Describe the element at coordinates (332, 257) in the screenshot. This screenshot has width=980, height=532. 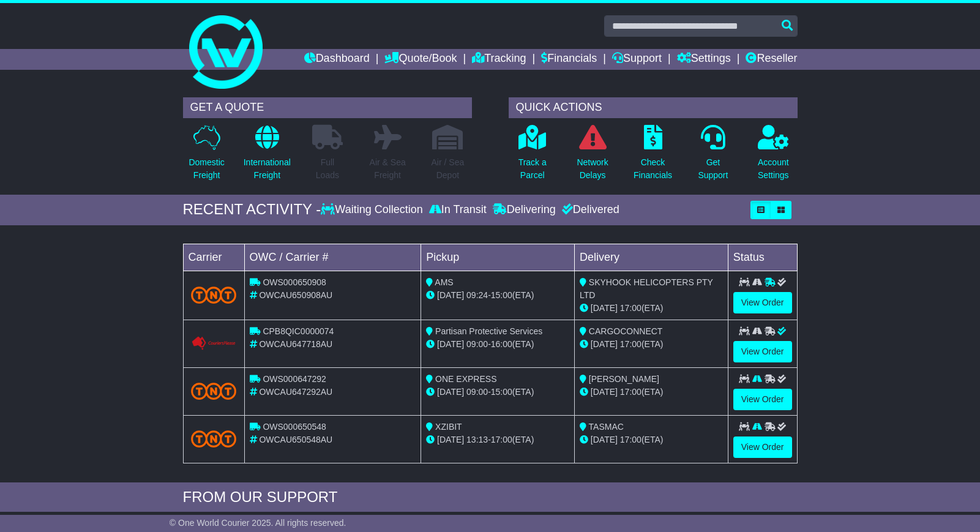
I see `td: OWC / Carrier #` at that location.